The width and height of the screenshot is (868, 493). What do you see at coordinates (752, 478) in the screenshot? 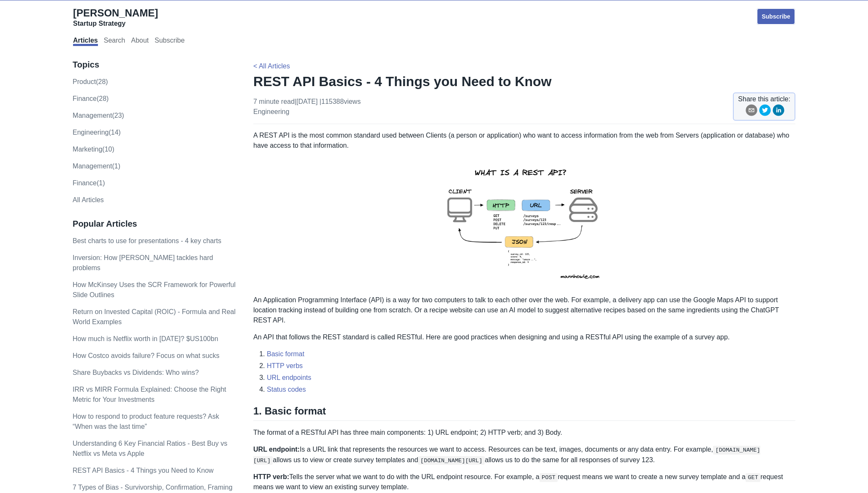
I see `code: GET` at bounding box center [752, 478].